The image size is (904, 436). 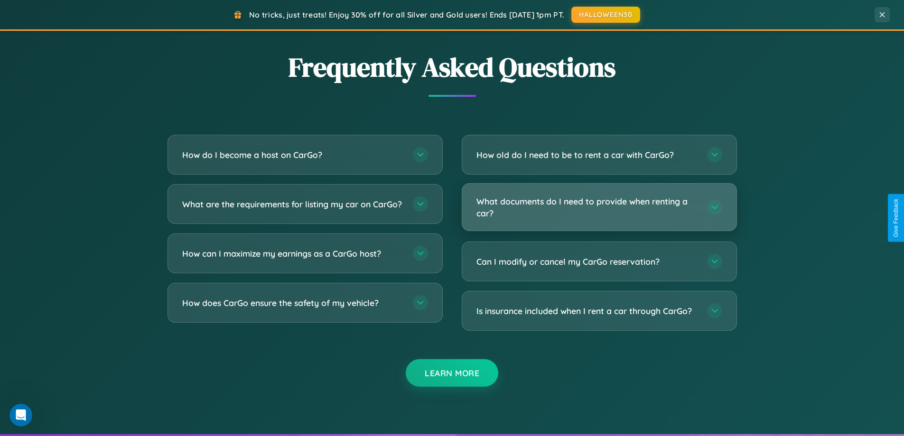 I want to click on h3: What documents do I need to provide when renting a car?, so click(x=587, y=207).